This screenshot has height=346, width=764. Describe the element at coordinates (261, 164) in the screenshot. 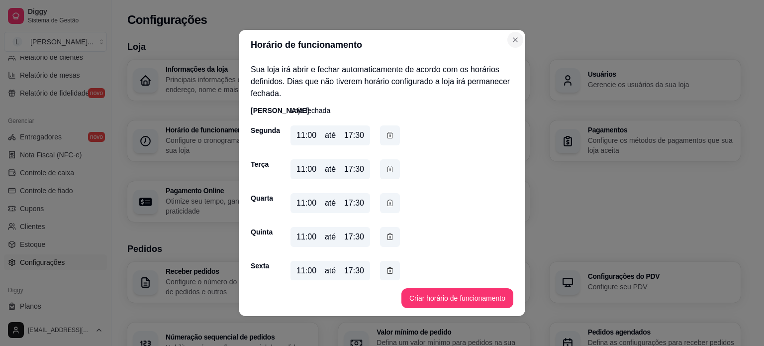

I see `div: Terça` at that location.